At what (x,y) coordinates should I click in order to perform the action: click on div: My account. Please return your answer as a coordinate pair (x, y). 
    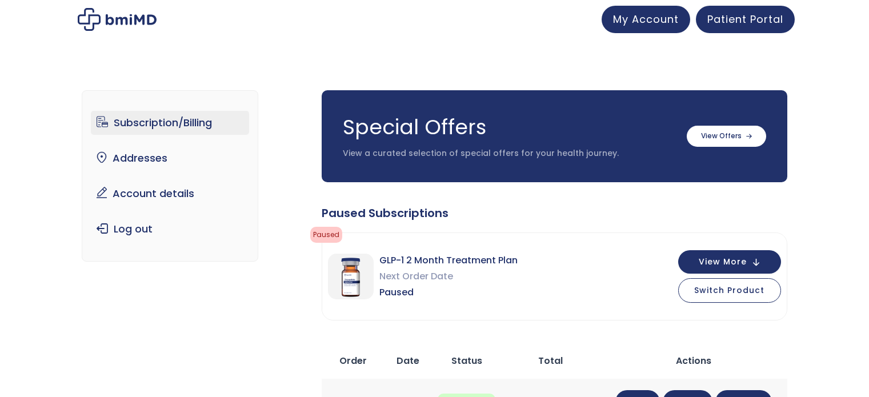
    Looking at the image, I should click on (117, 19).